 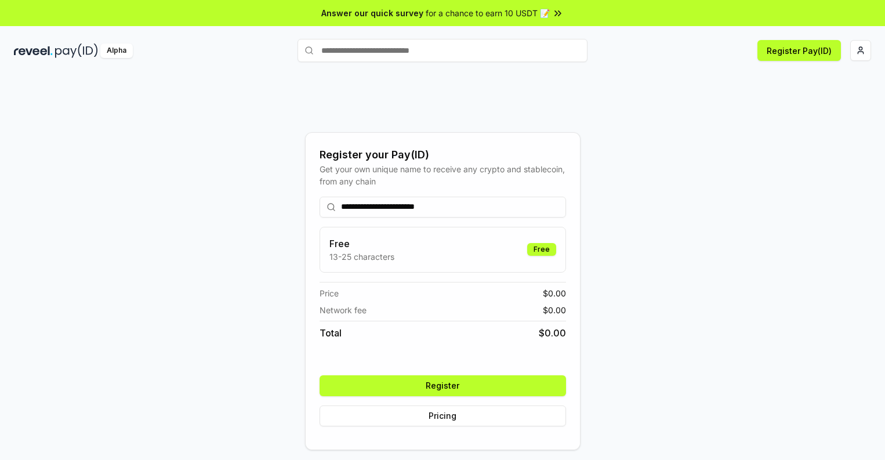 What do you see at coordinates (372, 13) in the screenshot?
I see `span: Answer our quick survey` at bounding box center [372, 13].